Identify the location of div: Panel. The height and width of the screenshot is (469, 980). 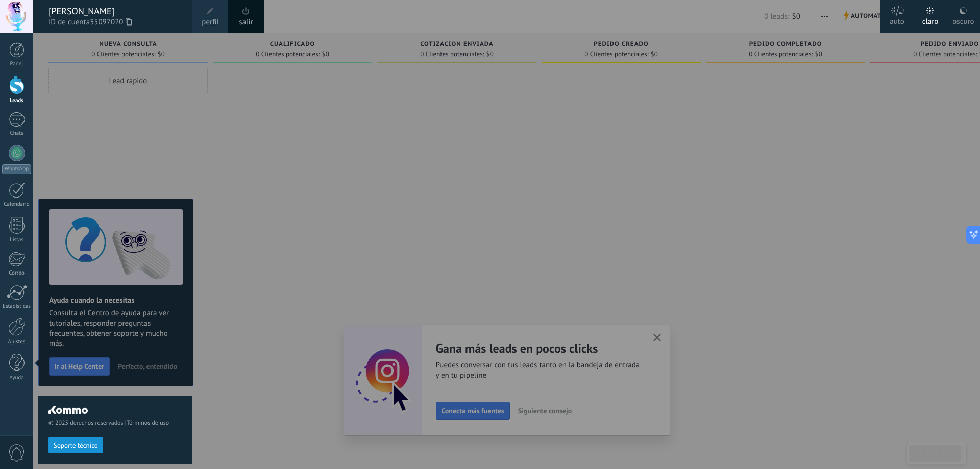
(17, 64).